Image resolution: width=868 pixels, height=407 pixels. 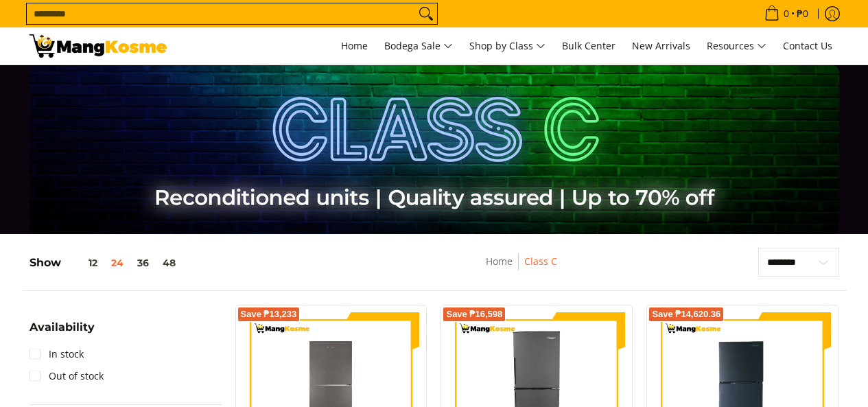 I want to click on nav: Breadcrumbs, so click(x=521, y=268).